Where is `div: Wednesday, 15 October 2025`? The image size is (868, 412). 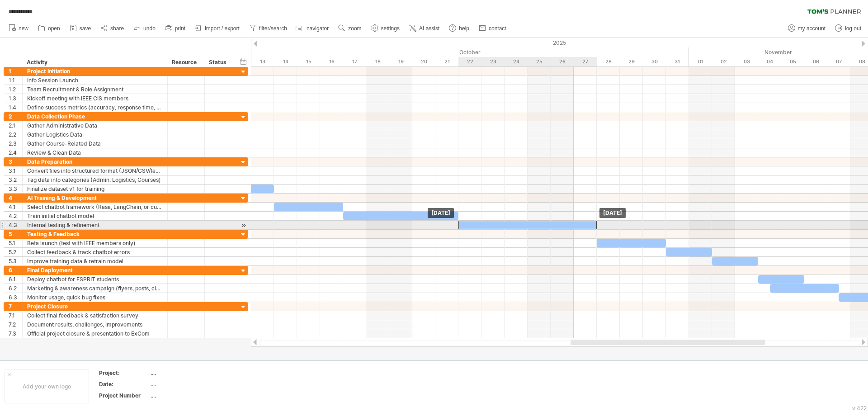 div: Wednesday, 15 October 2025 is located at coordinates (308, 62).